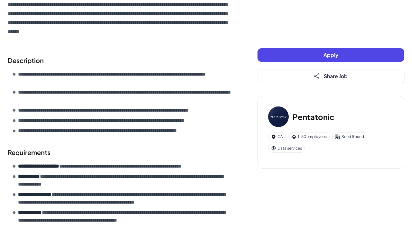  What do you see at coordinates (120, 152) in the screenshot?
I see `h2: Requirements` at bounding box center [120, 152].